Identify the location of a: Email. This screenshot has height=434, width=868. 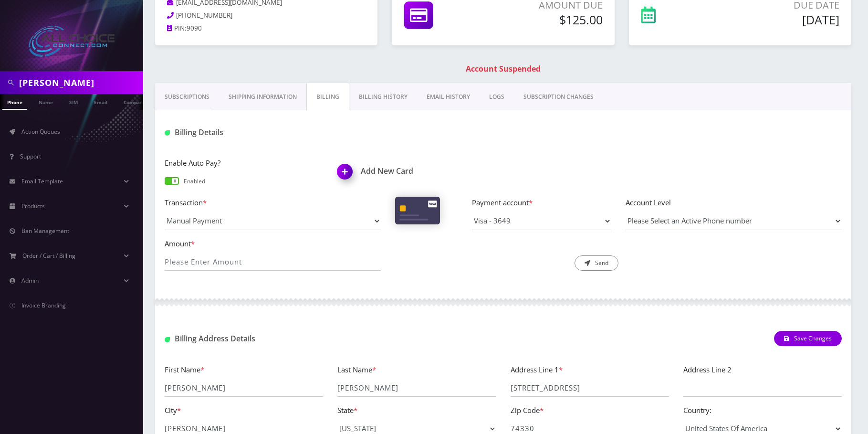
(101, 101).